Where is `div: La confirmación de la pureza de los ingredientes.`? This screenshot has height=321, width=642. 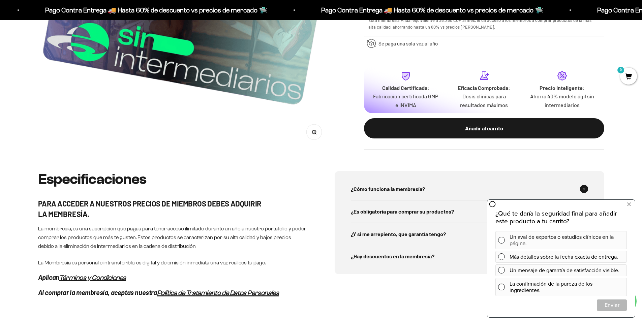 div: La confirmación de la pureza de los ingredientes. is located at coordinates (74, 88).